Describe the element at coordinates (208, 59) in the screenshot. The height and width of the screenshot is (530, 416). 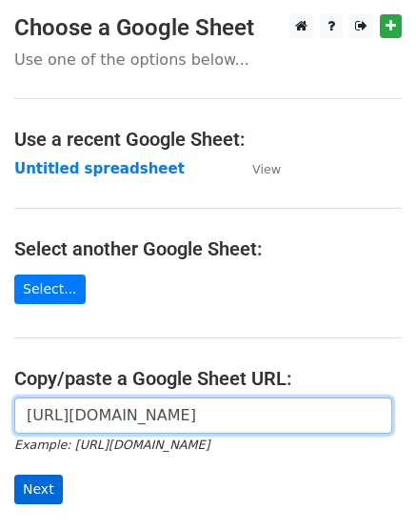
I see `p: Use one of the options below...` at that location.